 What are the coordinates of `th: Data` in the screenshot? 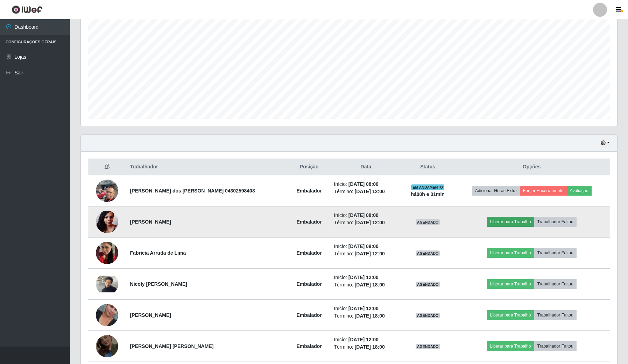 It's located at (366, 168).